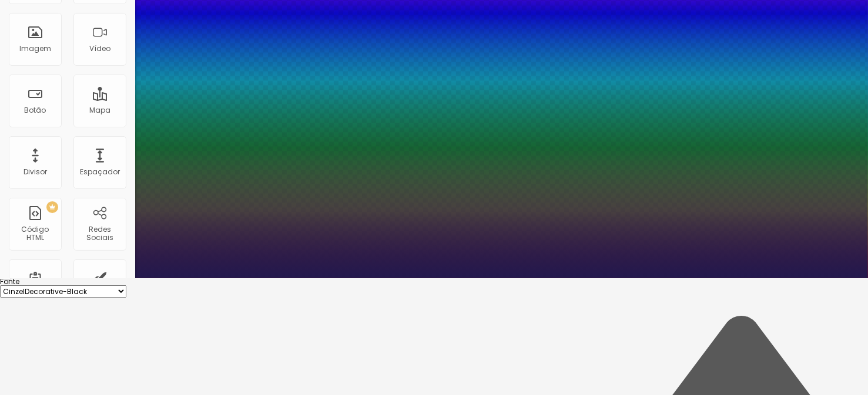  What do you see at coordinates (35, 48) in the screenshot?
I see `font: Imagem` at bounding box center [35, 48].